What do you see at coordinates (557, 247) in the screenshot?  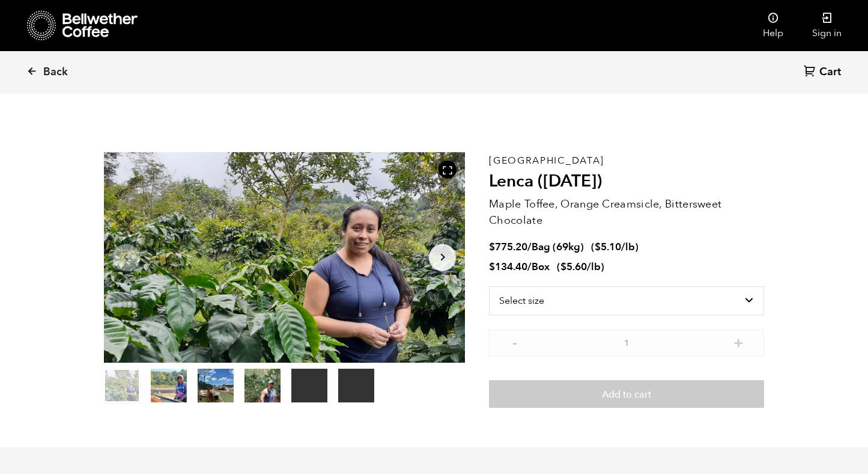 I see `span: Bag (69kg)` at bounding box center [557, 247].